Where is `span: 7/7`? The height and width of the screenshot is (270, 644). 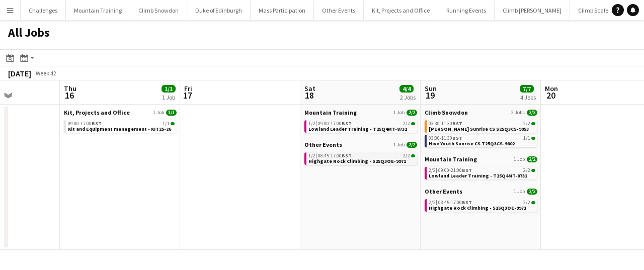
span: 7/7 is located at coordinates (527, 89).